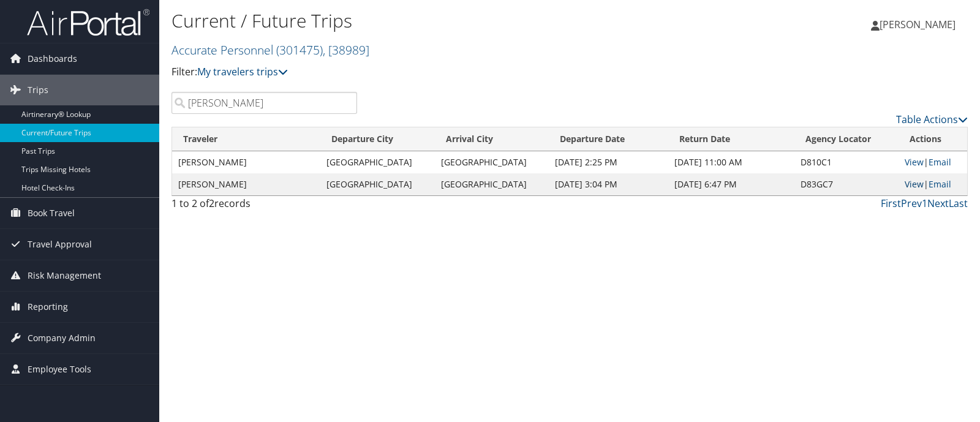  What do you see at coordinates (61, 338) in the screenshot?
I see `span: Company Admin` at bounding box center [61, 338].